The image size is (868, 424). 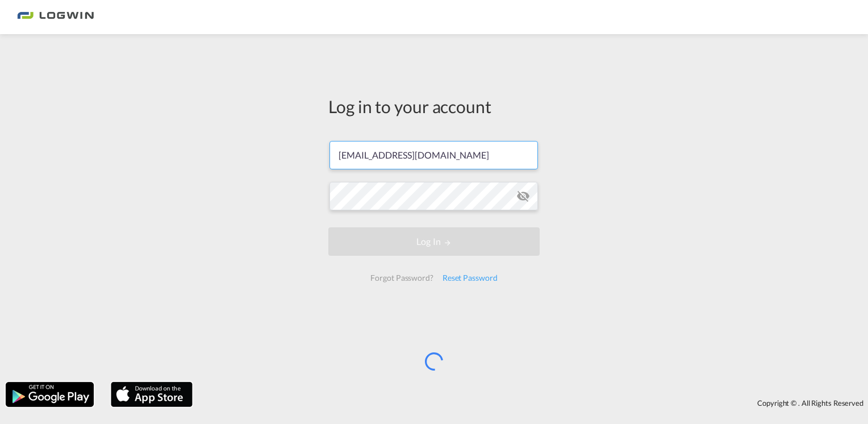 I want to click on div: Log in to your account, so click(x=434, y=106).